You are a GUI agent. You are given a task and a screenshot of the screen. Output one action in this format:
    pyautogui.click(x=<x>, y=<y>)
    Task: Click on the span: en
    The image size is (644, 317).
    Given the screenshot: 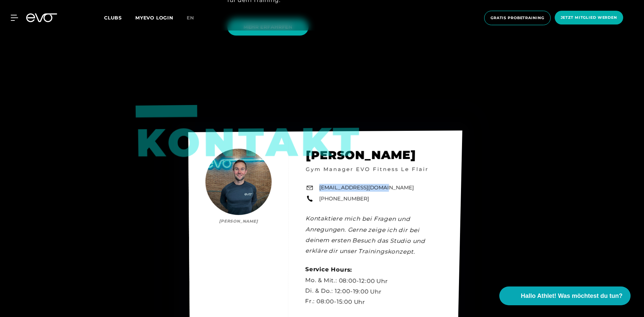 What is the action you would take?
    pyautogui.click(x=190, y=18)
    